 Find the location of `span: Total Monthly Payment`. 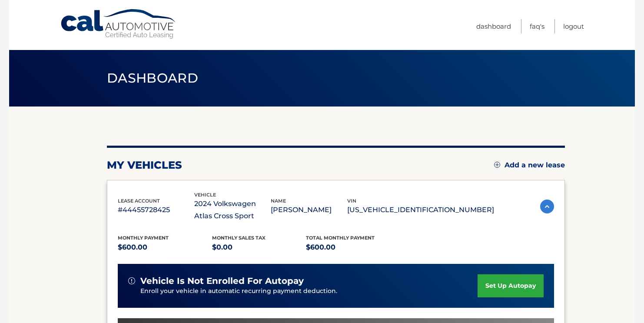

span: Total Monthly Payment is located at coordinates (340, 238).